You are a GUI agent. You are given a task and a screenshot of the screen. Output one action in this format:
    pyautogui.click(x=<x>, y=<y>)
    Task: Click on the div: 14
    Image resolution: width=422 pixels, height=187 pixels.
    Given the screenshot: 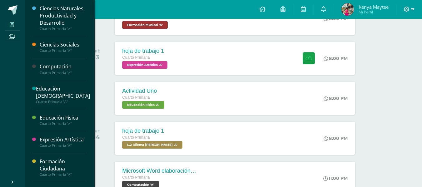 What is the action you would take?
    pyautogui.click(x=96, y=137)
    